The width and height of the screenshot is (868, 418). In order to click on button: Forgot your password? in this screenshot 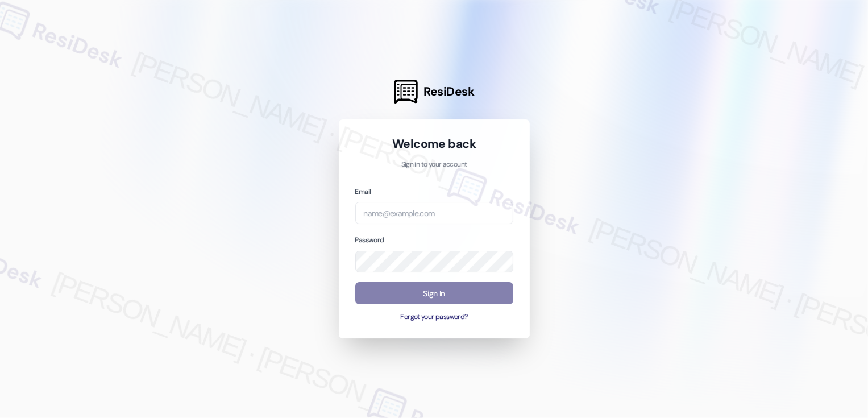, I will do `click(434, 318)`.